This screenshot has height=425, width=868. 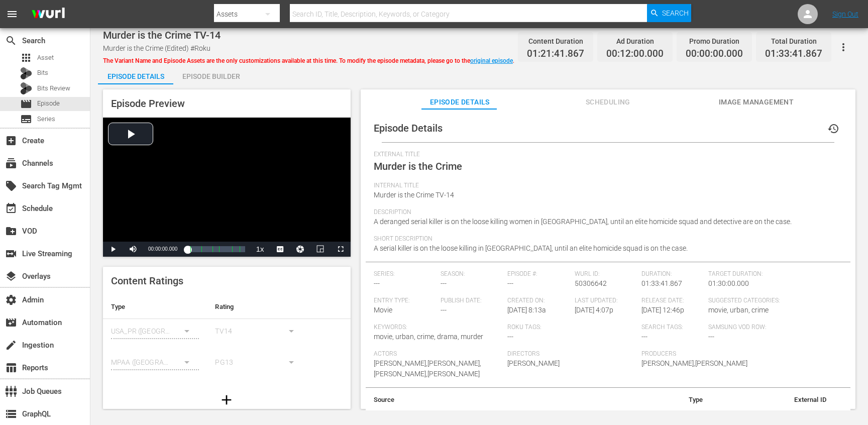 I want to click on span: Movie, so click(x=383, y=310).